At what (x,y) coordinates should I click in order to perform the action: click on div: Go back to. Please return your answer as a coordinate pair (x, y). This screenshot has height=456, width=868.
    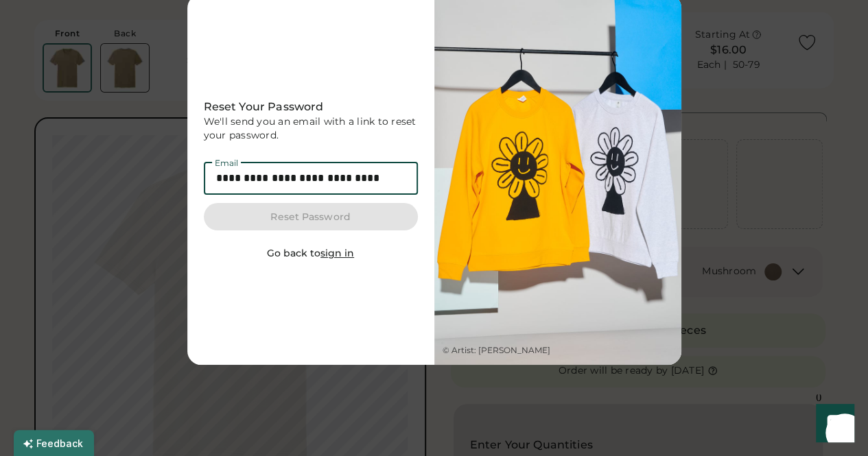
    Looking at the image, I should click on (310, 254).